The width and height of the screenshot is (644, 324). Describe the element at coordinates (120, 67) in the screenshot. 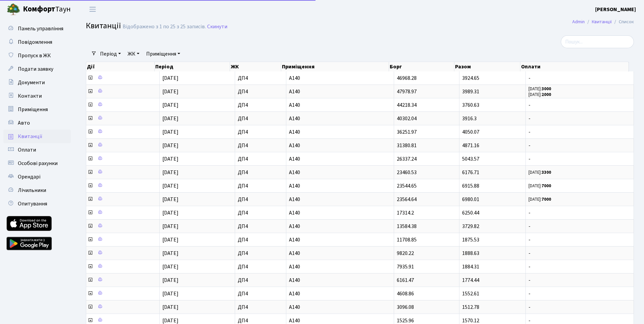

I see `th: Дії` at that location.